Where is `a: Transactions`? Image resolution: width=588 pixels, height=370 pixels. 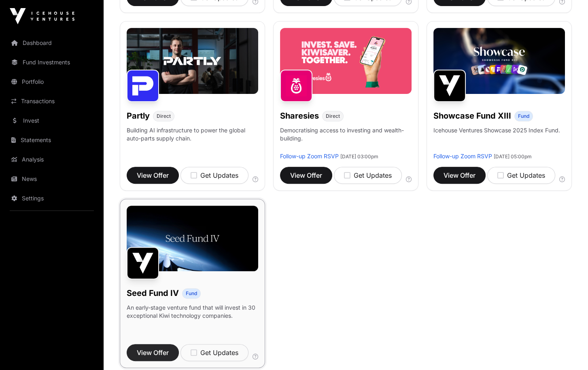 a: Transactions is located at coordinates (52, 101).